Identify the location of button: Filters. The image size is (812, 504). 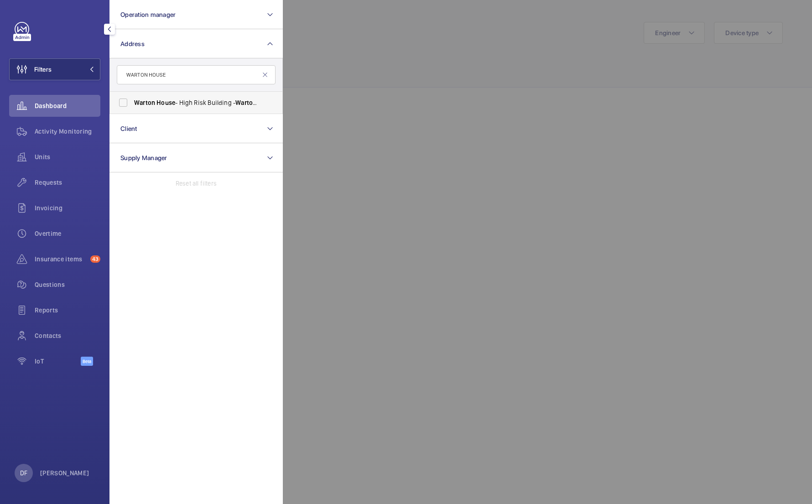
(55, 69).